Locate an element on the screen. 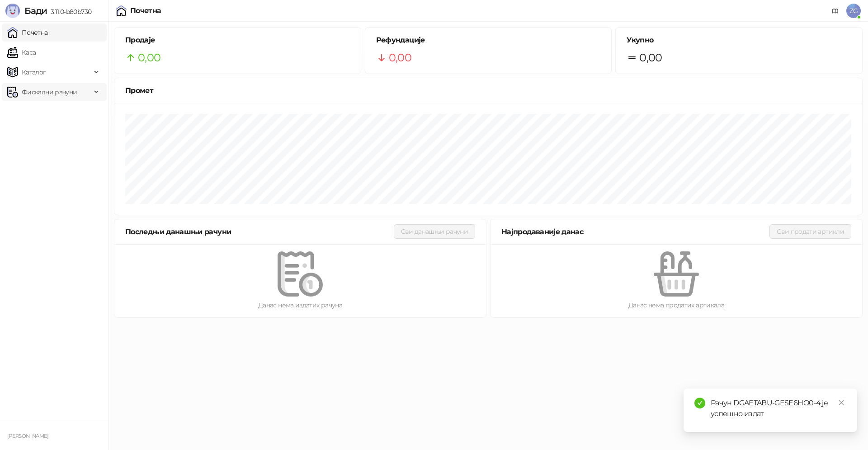  span: 3.11.0-b80b730 is located at coordinates (69, 12).